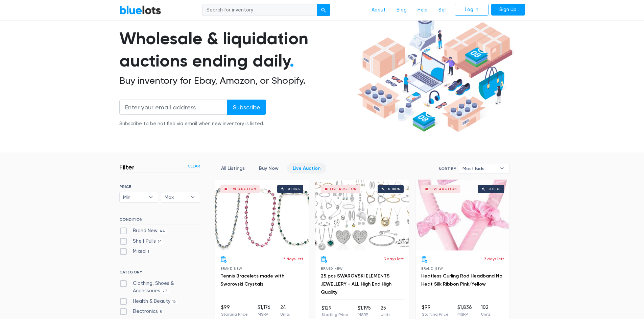 The height and width of the screenshot is (319, 644). What do you see at coordinates (422, 10) in the screenshot?
I see `a: Help` at bounding box center [422, 10].